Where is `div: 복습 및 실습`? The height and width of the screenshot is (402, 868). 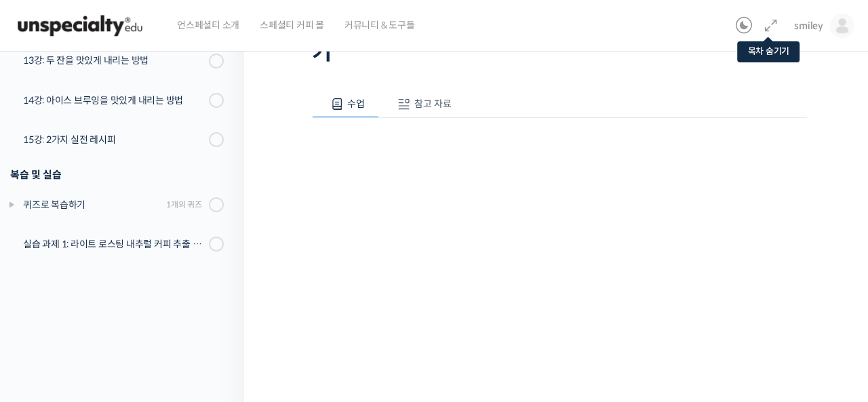
div: 복습 및 실습 is located at coordinates (117, 174).